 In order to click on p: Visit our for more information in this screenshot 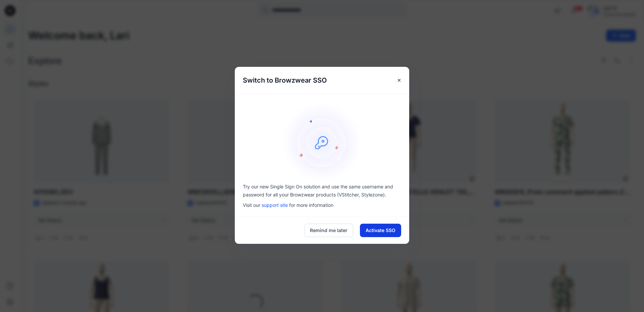, I will do `click(322, 205)`.